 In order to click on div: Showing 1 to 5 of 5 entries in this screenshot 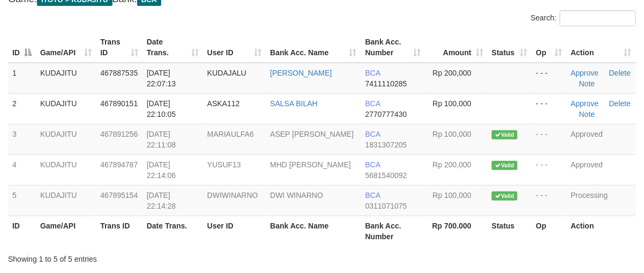, I will do `click(134, 257)`.